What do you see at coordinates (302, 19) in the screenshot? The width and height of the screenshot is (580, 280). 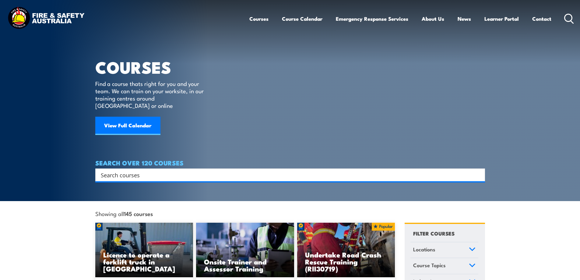 I see `a: Course Calendar` at bounding box center [302, 19].